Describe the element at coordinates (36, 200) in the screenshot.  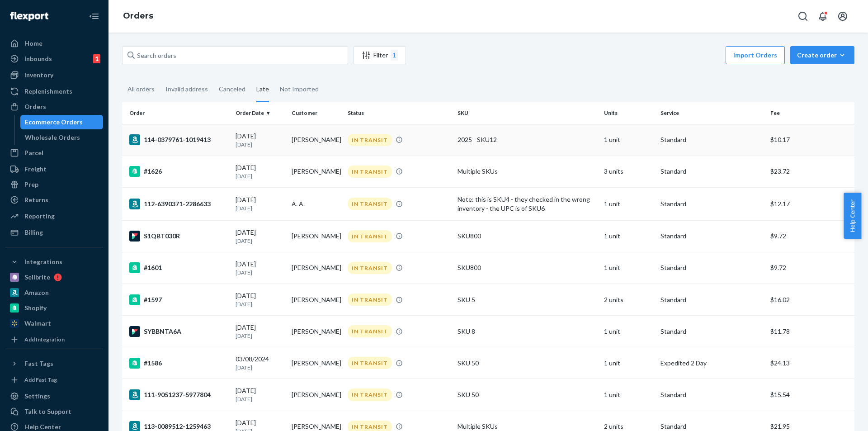
I see `div: Returns` at that location.